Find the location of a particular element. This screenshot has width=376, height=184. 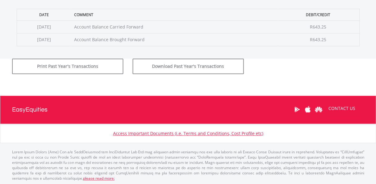

a: please read more: is located at coordinates (99, 178).